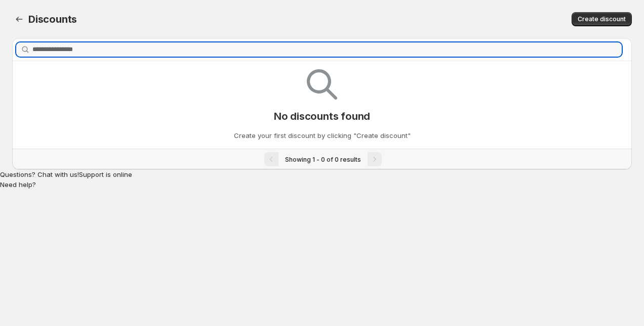 The width and height of the screenshot is (644, 326). I want to click on span: Discounts, so click(53, 19).